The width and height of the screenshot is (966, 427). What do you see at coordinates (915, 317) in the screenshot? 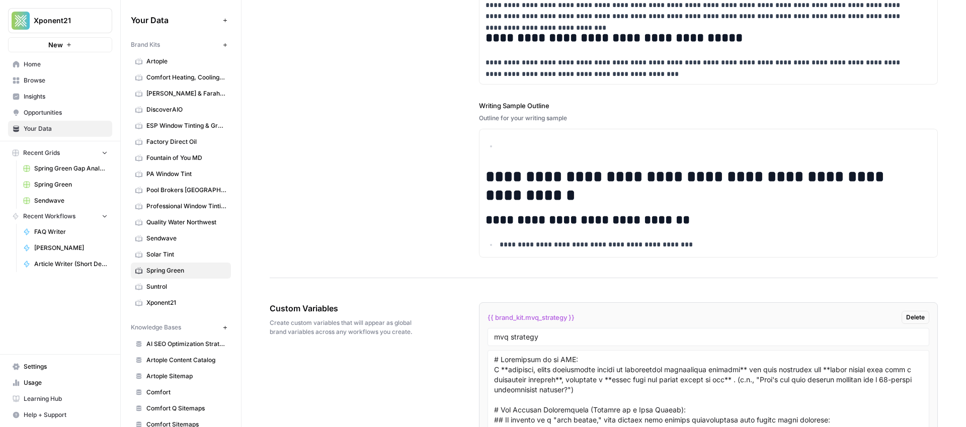
I see `span: Delete` at bounding box center [915, 317].